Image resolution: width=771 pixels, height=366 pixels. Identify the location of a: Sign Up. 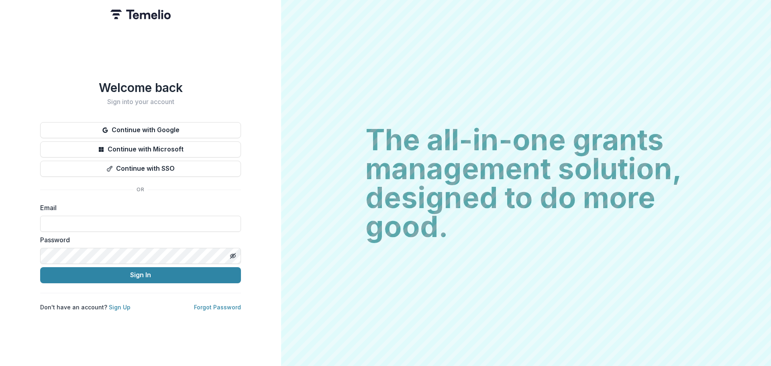
(120, 307).